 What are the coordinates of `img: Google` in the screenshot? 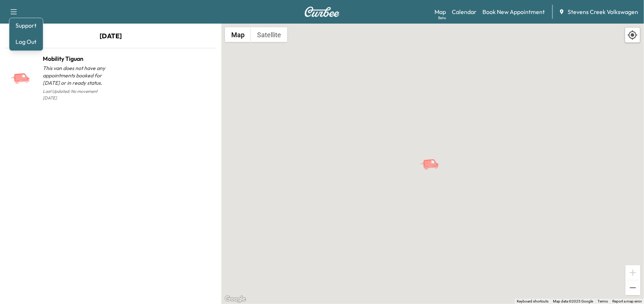 It's located at (235, 299).